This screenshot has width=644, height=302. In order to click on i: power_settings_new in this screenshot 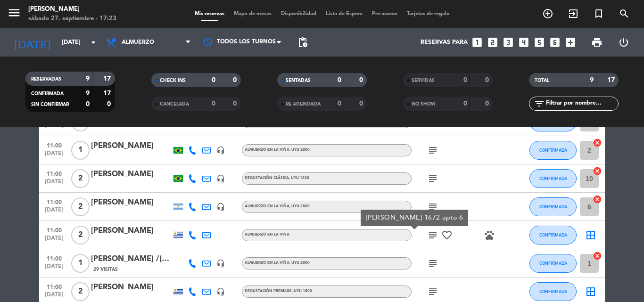, I will do `click(624, 43)`.